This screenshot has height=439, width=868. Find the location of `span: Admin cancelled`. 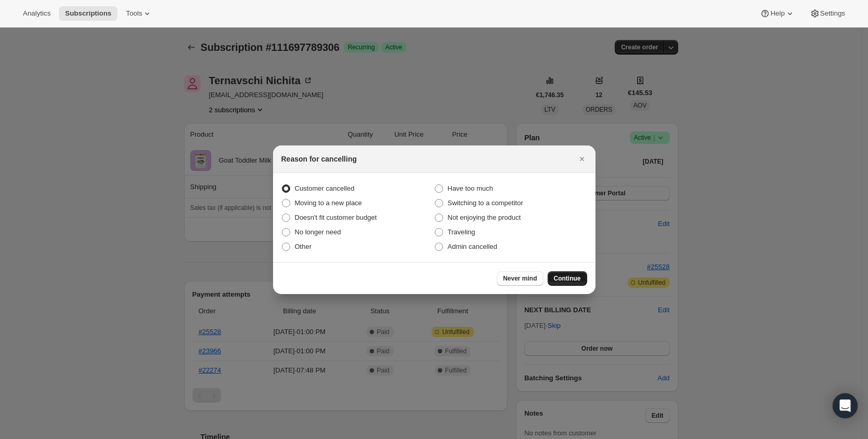

span: Admin cancelled is located at coordinates (472, 246).